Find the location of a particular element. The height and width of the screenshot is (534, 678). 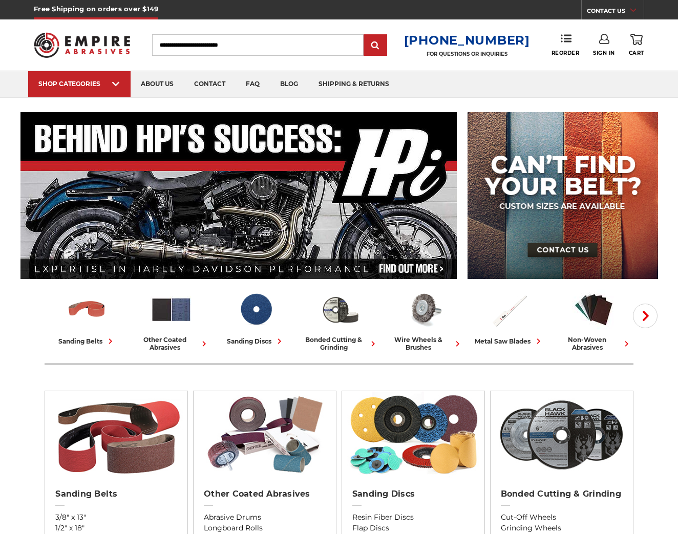

a: sanding discs is located at coordinates (256, 318).